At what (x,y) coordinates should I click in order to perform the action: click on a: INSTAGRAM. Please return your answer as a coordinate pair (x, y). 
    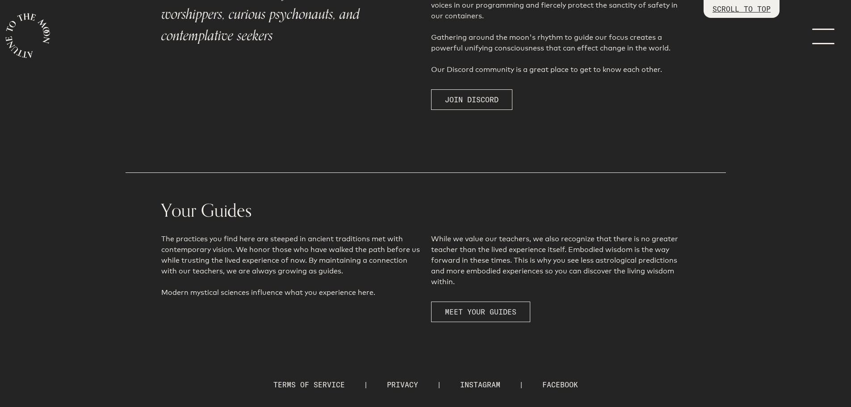
    Looking at the image, I should click on (480, 385).